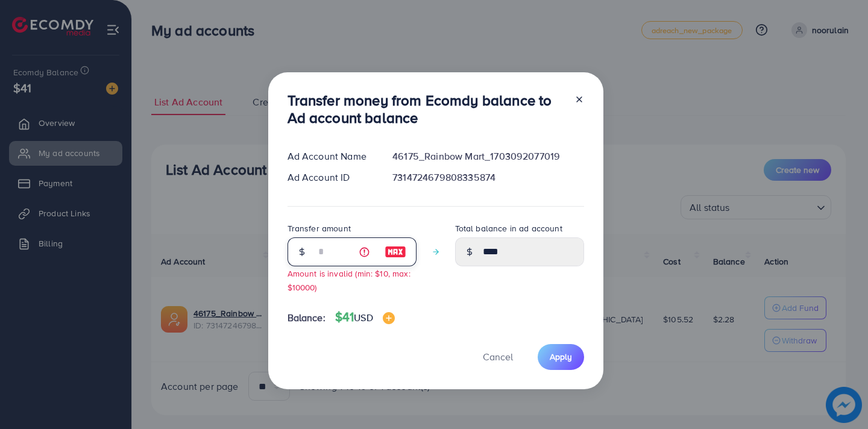  What do you see at coordinates (561, 357) in the screenshot?
I see `button: Apply` at bounding box center [561, 357].